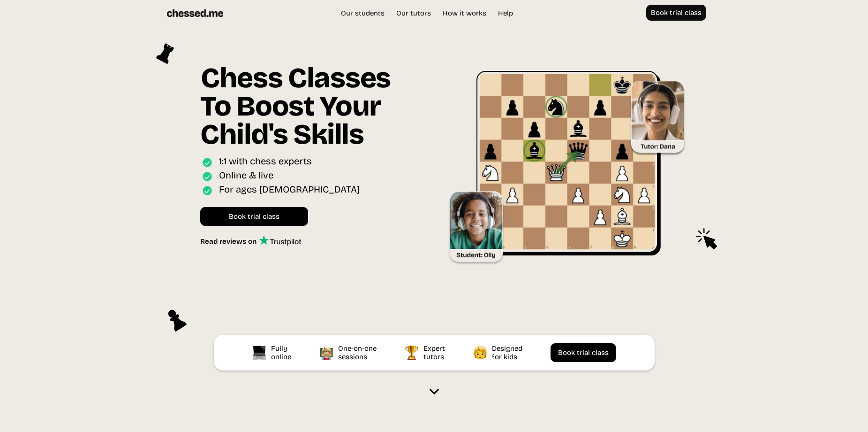 The image size is (868, 432). I want to click on div: 1:1 with chess experts, so click(266, 162).